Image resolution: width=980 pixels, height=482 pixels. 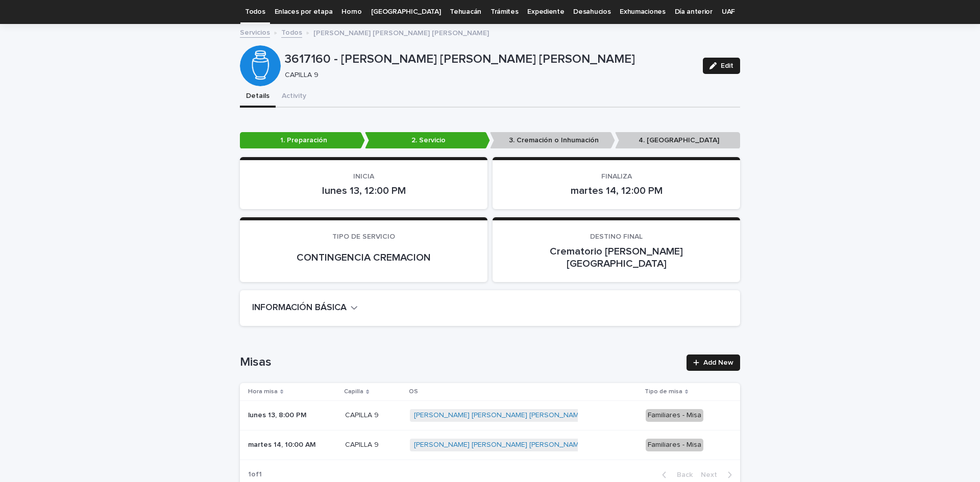 I want to click on p: Hora misa, so click(x=263, y=392).